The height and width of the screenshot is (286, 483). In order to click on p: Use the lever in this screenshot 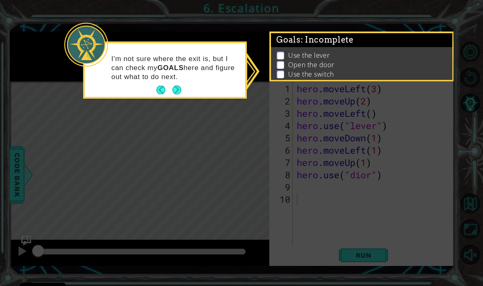, I will do `click(309, 55)`.